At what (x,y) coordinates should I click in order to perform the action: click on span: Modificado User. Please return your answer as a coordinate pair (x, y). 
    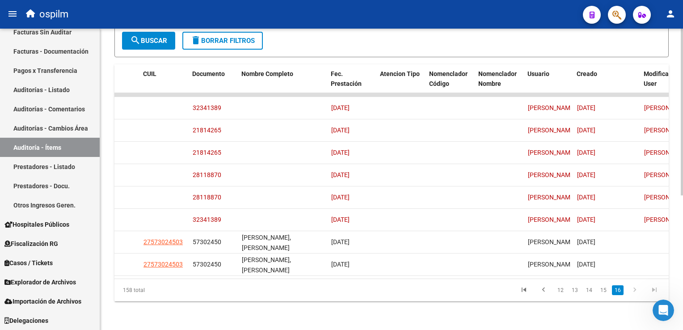
    Looking at the image, I should click on (659, 79).